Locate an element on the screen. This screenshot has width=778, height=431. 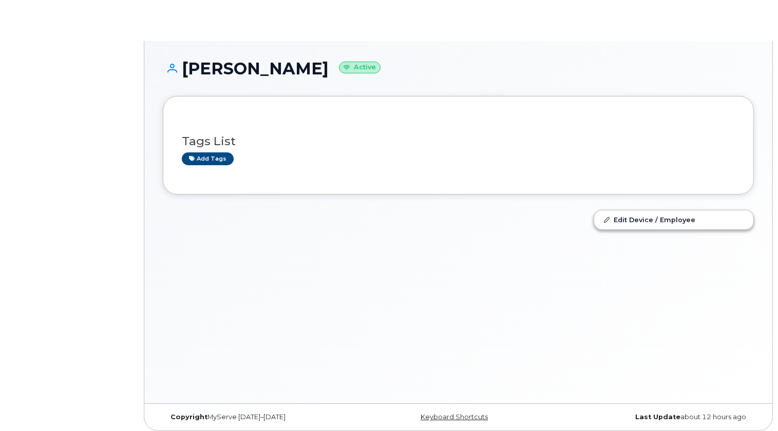
h3: Tags List is located at coordinates (458, 141).